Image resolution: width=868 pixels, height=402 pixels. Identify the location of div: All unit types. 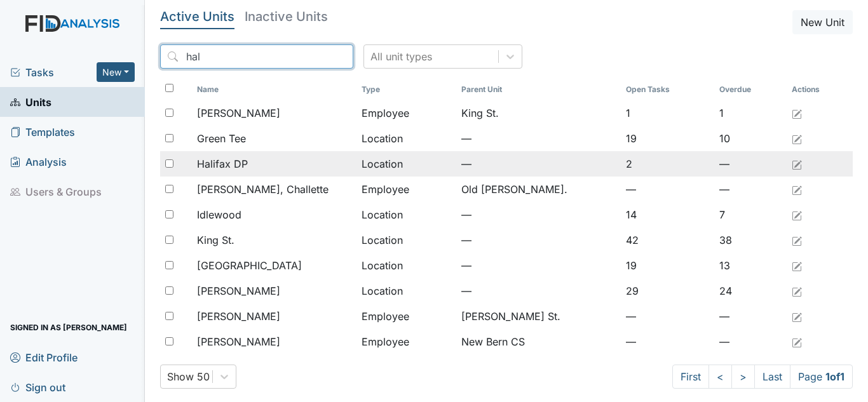
(401, 56).